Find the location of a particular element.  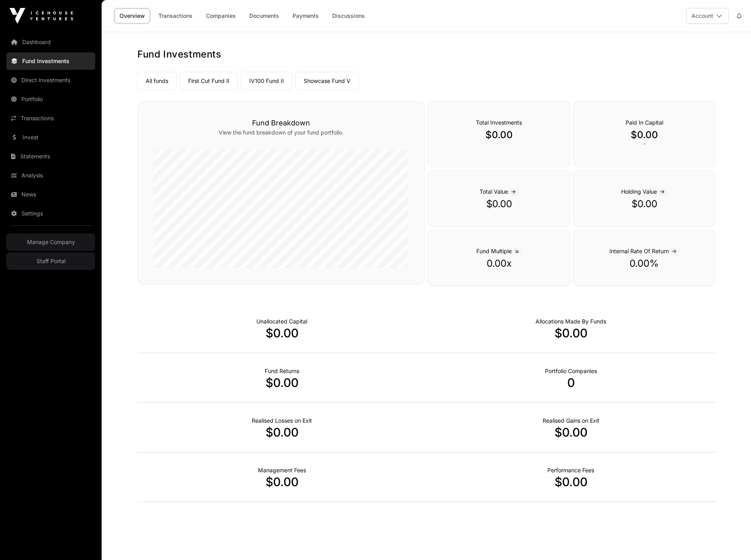

a: Invest is located at coordinates (51, 137).